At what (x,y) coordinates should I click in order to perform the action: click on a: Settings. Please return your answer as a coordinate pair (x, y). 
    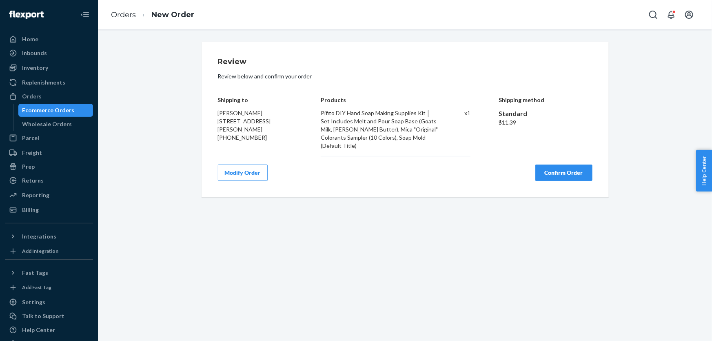
    Looking at the image, I should click on (49, 302).